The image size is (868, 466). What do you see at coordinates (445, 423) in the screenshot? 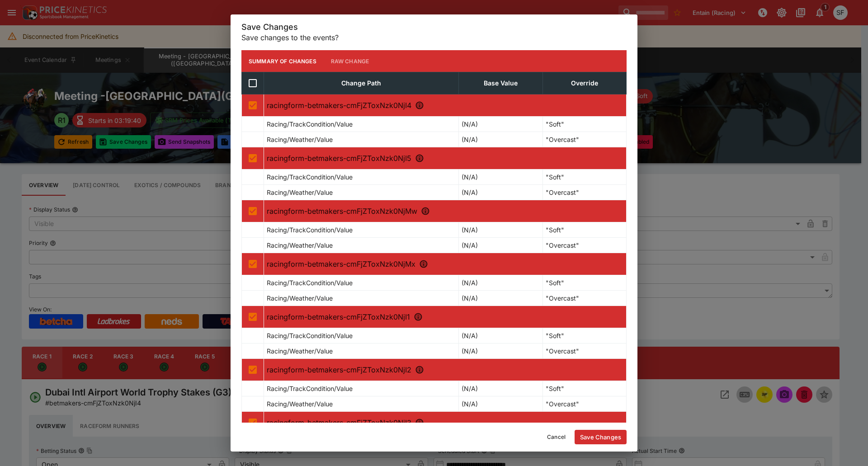
I see `p: racingform-betmakers-cmFjZToxNzk0NjI3` at bounding box center [445, 423].